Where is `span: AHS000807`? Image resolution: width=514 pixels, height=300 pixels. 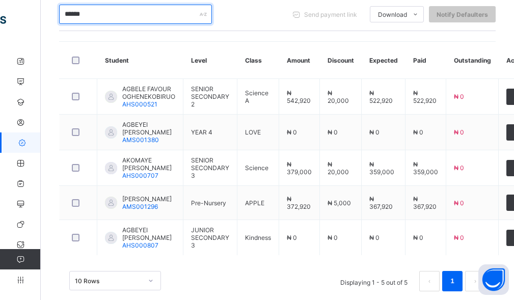 span: AHS000807 is located at coordinates (140, 245).